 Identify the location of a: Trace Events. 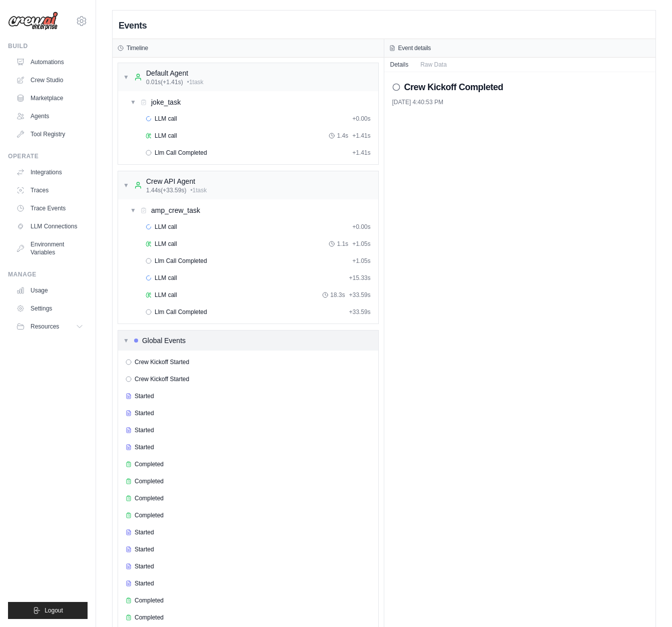
(49, 208).